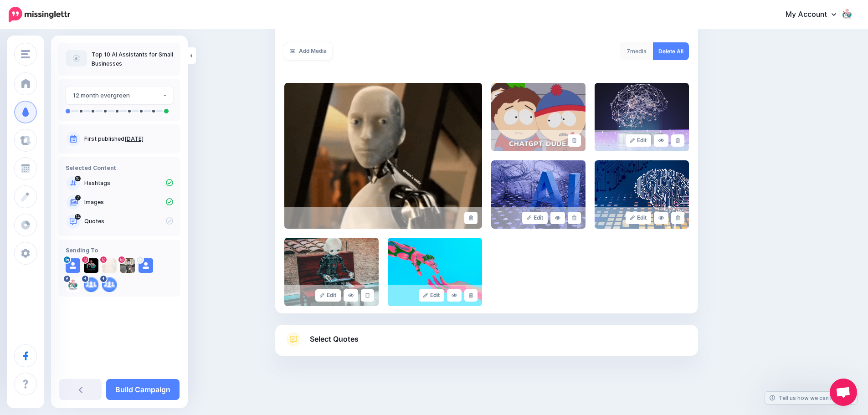  I want to click on span: Select Quotes, so click(334, 339).